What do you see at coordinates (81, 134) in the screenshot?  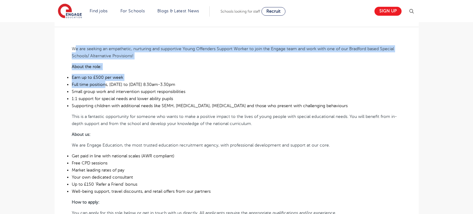 I see `b: About us:` at bounding box center [81, 134].